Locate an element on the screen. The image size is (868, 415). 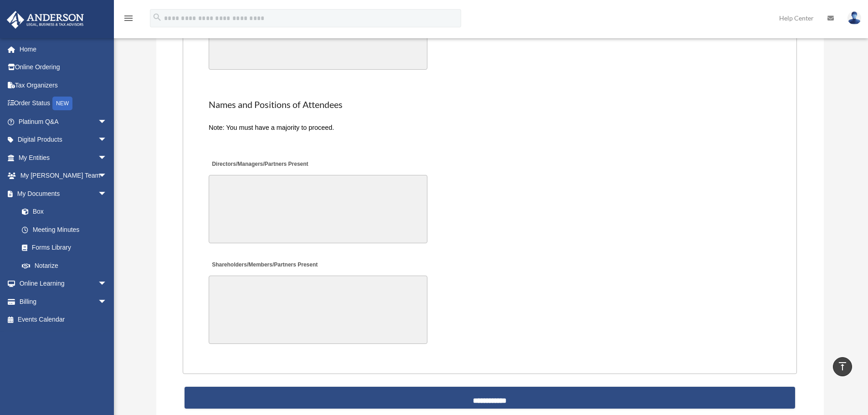
i: menu is located at coordinates (128, 19).